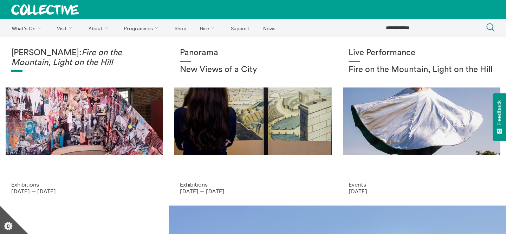  I want to click on h1: Panorama, so click(253, 53).